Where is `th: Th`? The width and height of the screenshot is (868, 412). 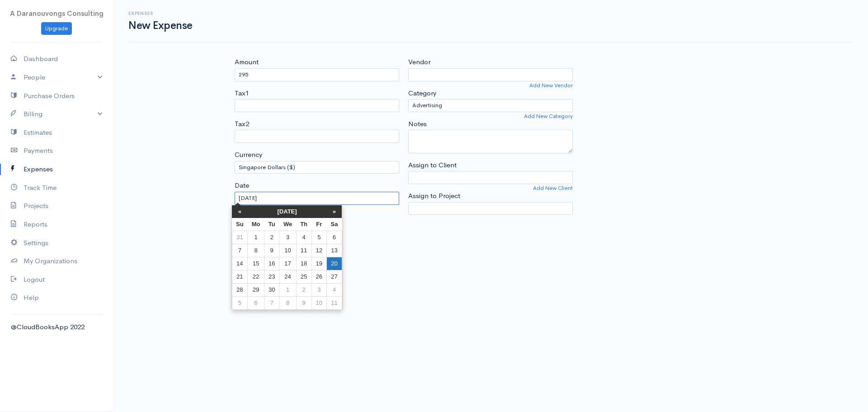
th: Th is located at coordinates (304, 224).